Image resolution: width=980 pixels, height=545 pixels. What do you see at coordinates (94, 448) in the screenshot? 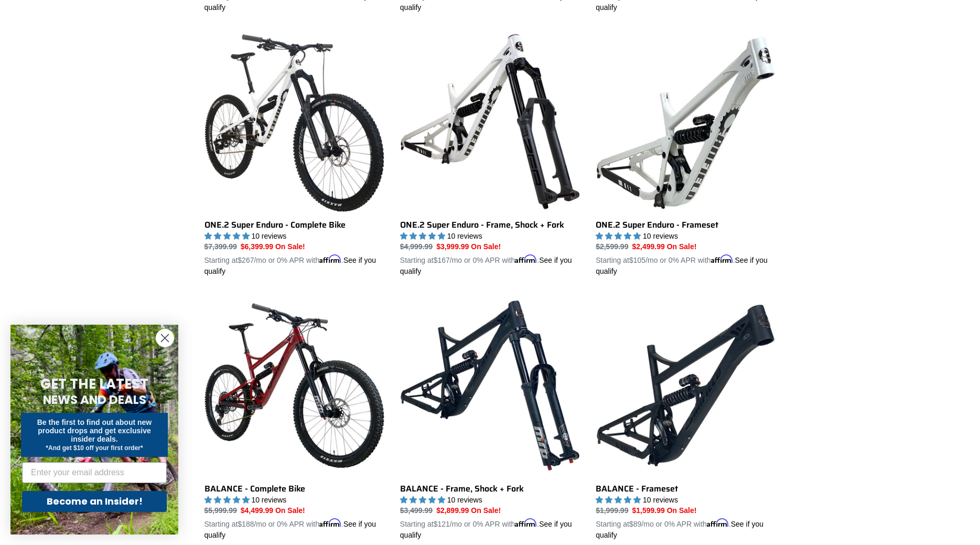
I see `span: *And get $10 off your first order*` at bounding box center [94, 448].